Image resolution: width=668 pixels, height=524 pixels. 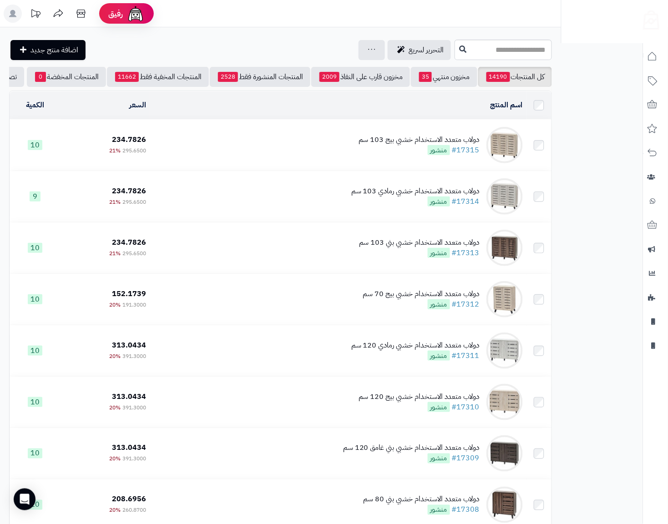 I want to click on img: ai-face.png, so click(x=136, y=14).